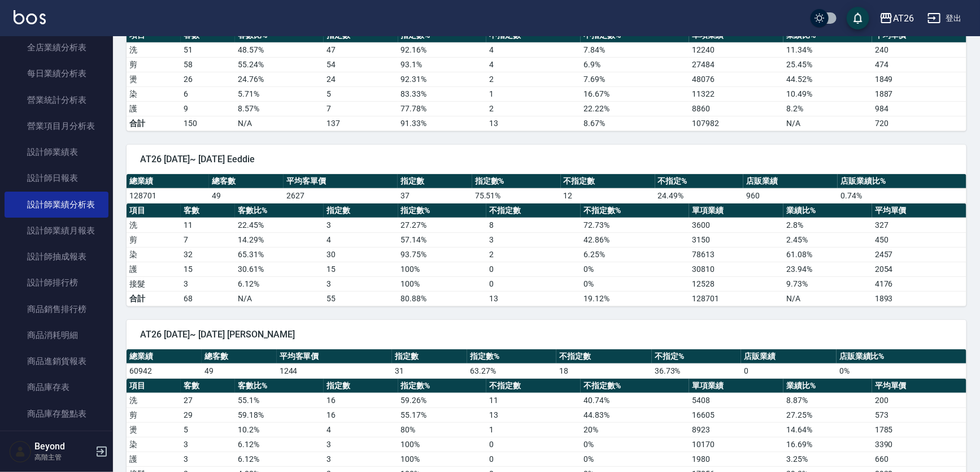 The height and width of the screenshot is (472, 980). Describe the element at coordinates (442, 400) in the screenshot. I see `td: 59.26 %` at that location.